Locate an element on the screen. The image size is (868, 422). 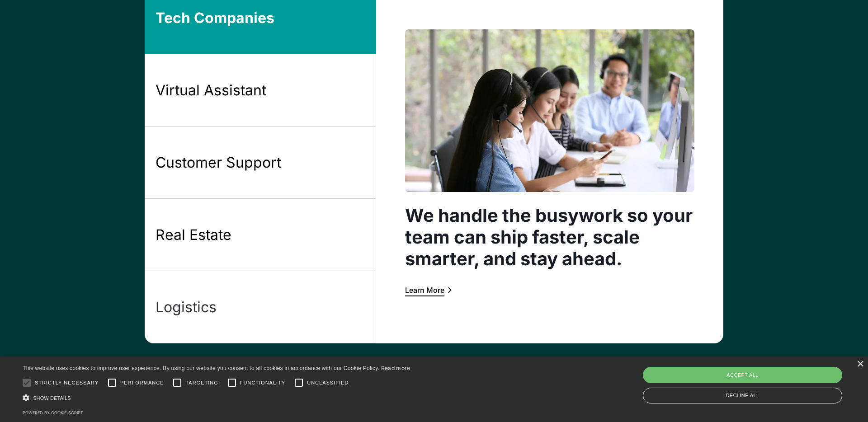
span: Targeting is located at coordinates (202, 382).